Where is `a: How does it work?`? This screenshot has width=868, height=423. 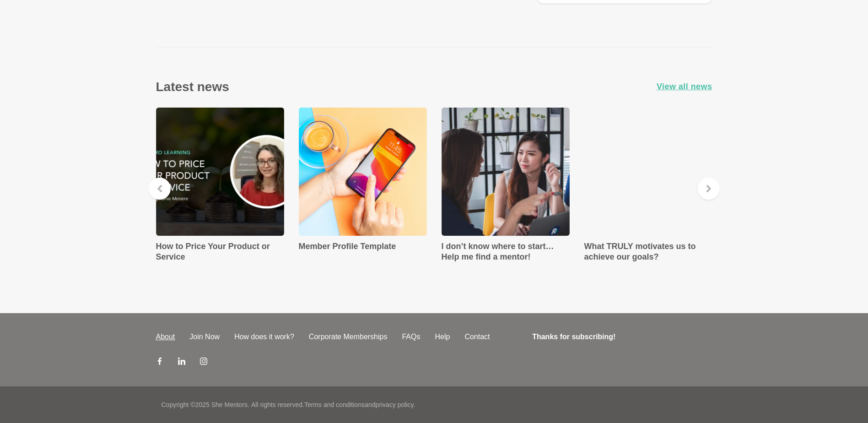 a: How does it work? is located at coordinates (264, 337).